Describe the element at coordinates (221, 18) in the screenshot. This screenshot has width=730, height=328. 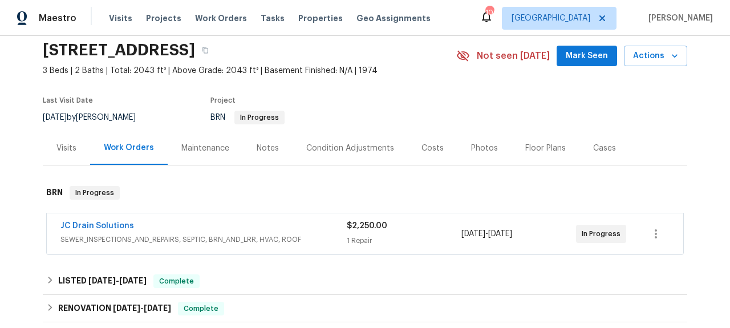
I see `span: Work Orders` at that location.